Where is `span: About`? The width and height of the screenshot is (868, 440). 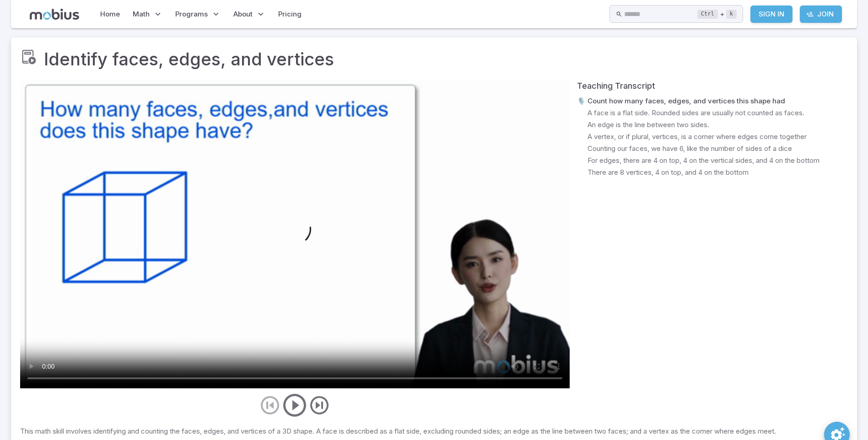
span: About is located at coordinates (243, 14).